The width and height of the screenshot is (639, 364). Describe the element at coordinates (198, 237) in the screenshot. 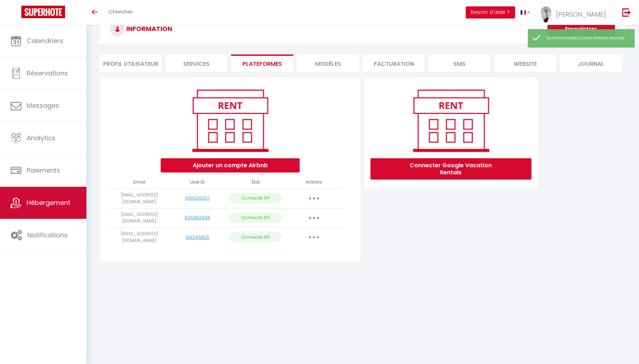

I see `a: 194246825` at that location.